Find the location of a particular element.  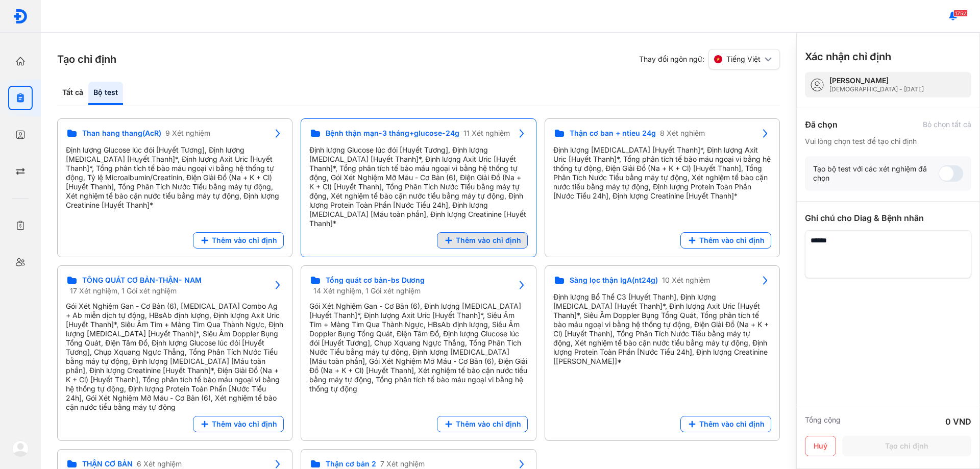

div: Tổng cộng is located at coordinates (823, 421).